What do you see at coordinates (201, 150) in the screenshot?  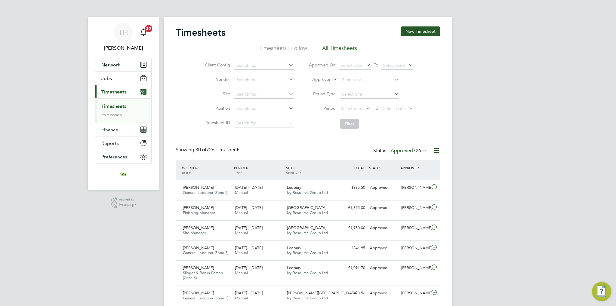 I see `span: 30 of` at bounding box center [201, 150].